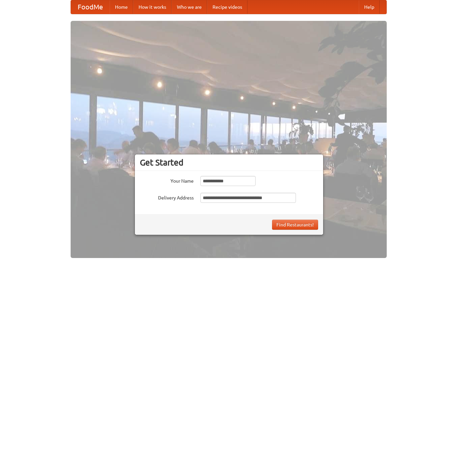  What do you see at coordinates (167, 180) in the screenshot?
I see `label: Your Name` at bounding box center [167, 180].